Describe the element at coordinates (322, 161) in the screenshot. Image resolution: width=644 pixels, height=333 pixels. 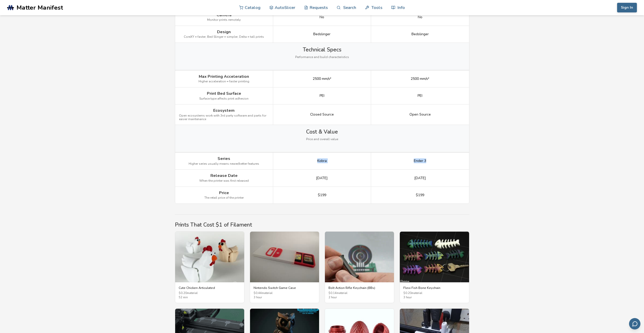
I see `span: Kobra` at that location.